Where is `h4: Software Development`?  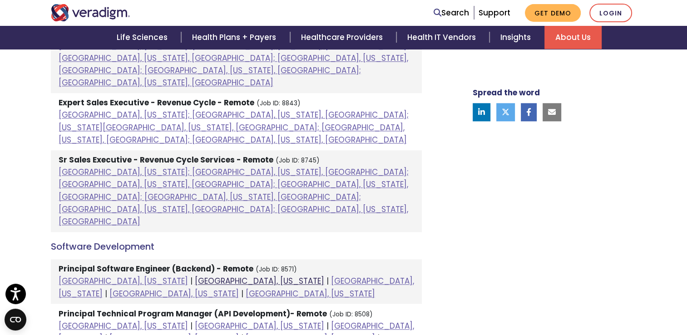 h4: Software Development is located at coordinates (236, 247).